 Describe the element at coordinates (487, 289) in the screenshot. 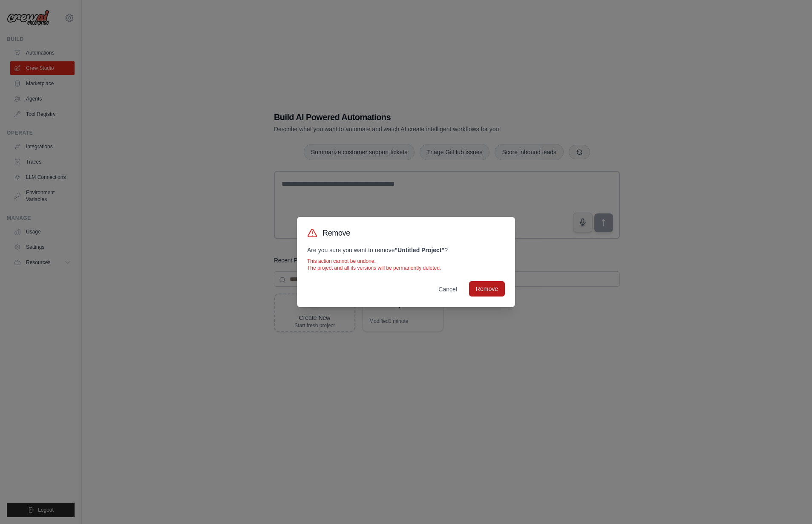

I see `button: Remove` at that location.